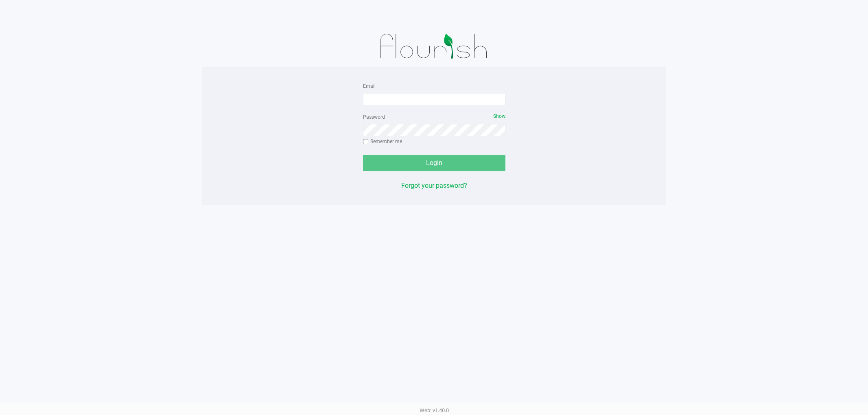 This screenshot has height=415, width=868. Describe the element at coordinates (369, 86) in the screenshot. I see `label: Email` at that location.